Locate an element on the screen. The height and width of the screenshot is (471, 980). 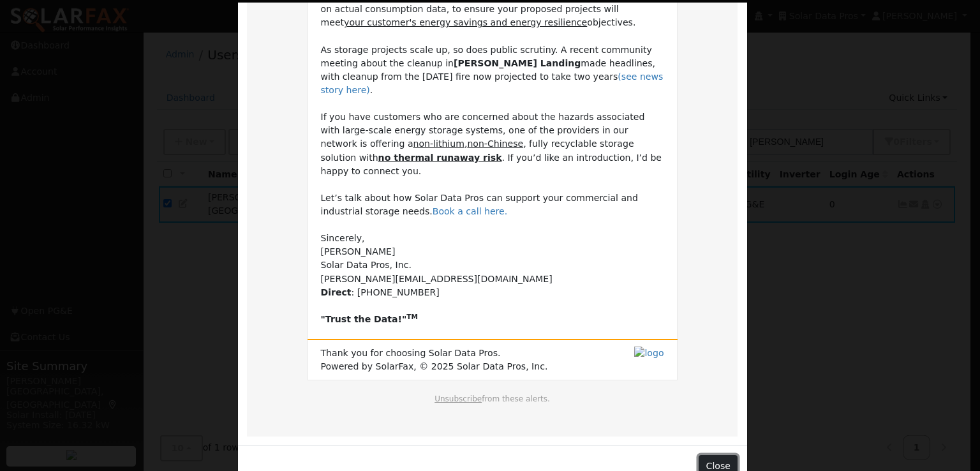
b: "Trust the Data!" is located at coordinates (369, 319).